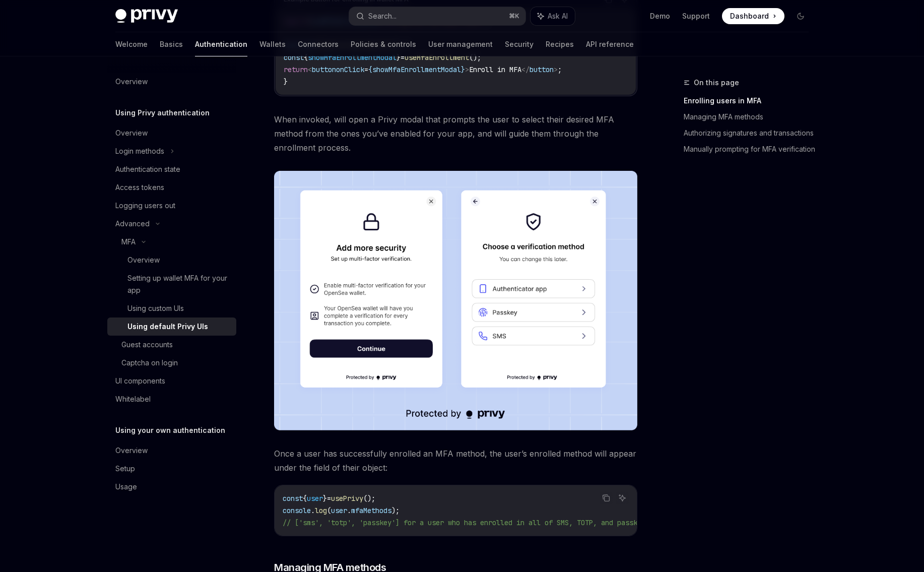  I want to click on div: Advanced, so click(133, 224).